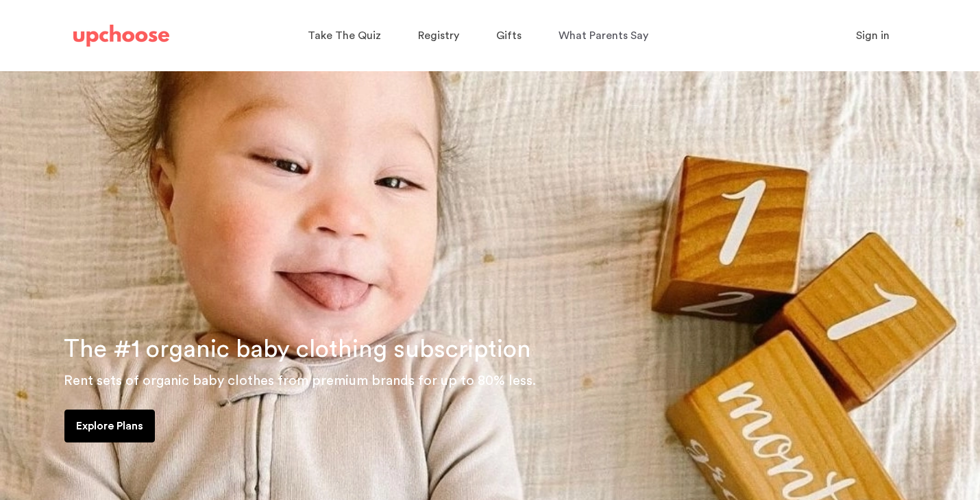 This screenshot has width=980, height=500. I want to click on a: Gifts, so click(511, 36).